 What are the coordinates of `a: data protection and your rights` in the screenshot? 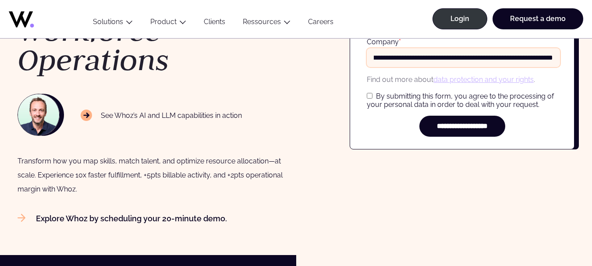 It's located at (483, 79).